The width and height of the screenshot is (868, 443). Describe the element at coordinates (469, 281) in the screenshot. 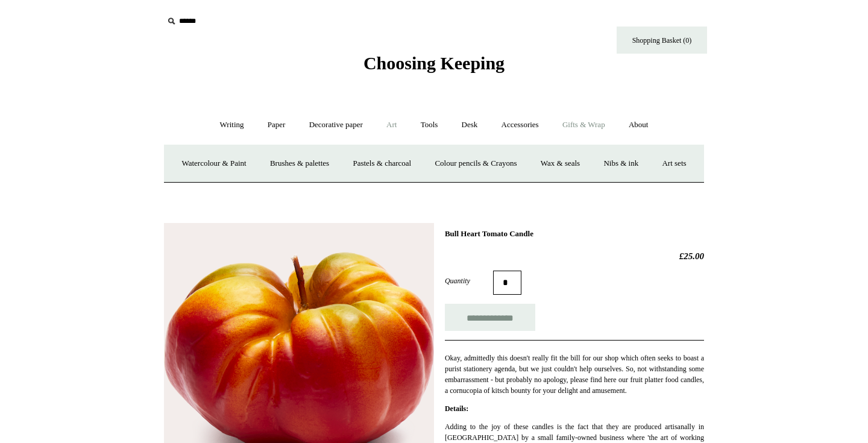

I see `label: Quantity` at that location.